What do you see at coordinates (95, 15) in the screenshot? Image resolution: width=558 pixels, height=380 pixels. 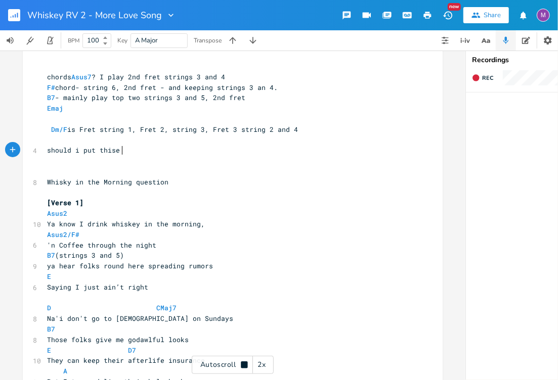 I see `span: Whiskey RV 2 - More Love Song` at bounding box center [95, 15].